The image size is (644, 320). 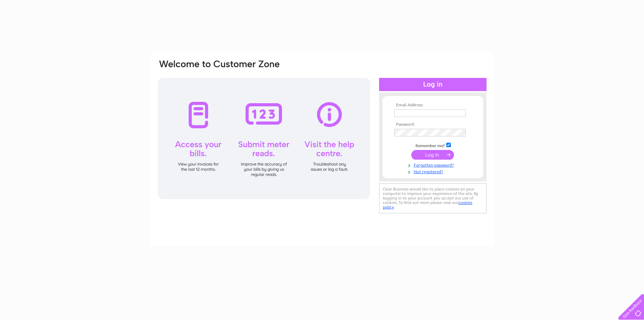 What do you see at coordinates (428, 205) in the screenshot?
I see `a: cookies policy` at bounding box center [428, 205].